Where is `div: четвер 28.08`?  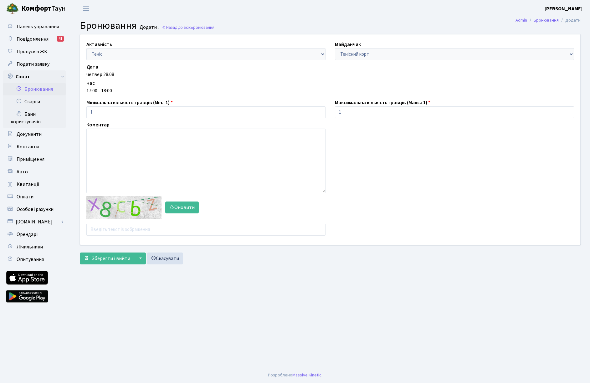
div: четвер 28.08 is located at coordinates (330, 75).